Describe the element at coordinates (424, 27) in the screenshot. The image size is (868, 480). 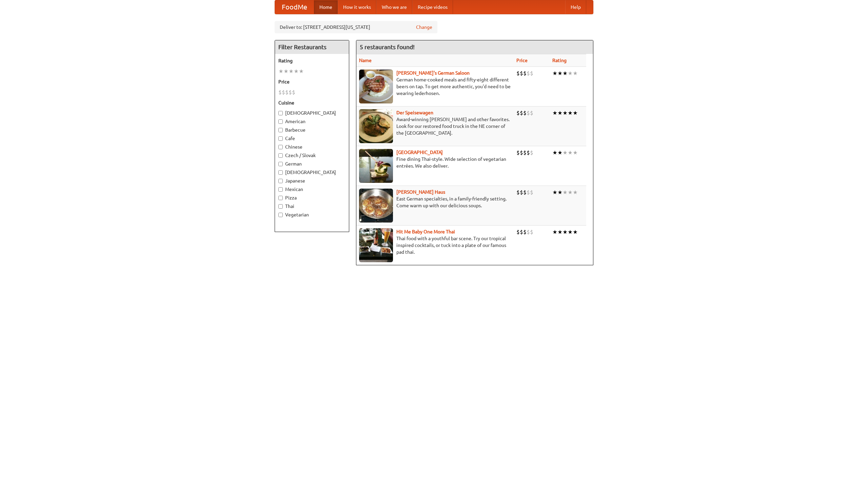
I see `a: Change` at that location.